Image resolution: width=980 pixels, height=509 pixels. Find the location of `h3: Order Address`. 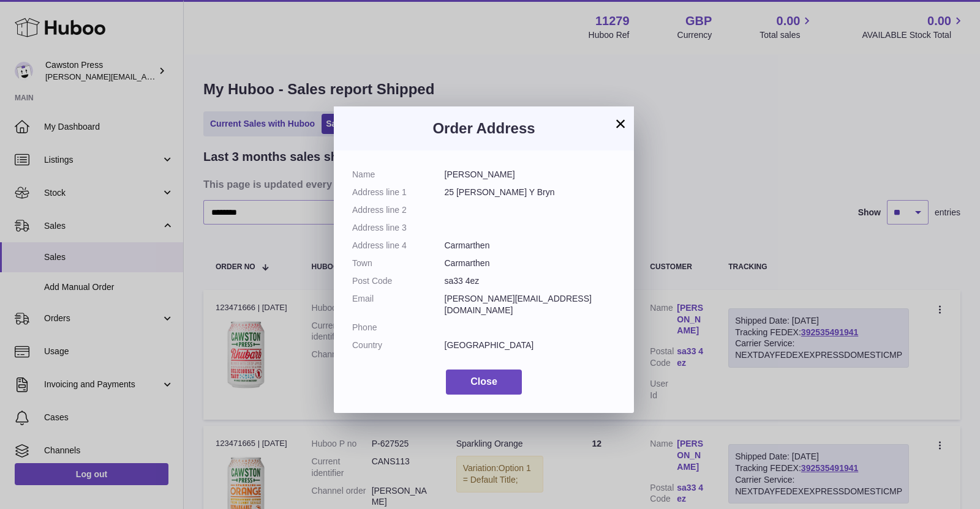

h3: Order Address is located at coordinates (484, 128).